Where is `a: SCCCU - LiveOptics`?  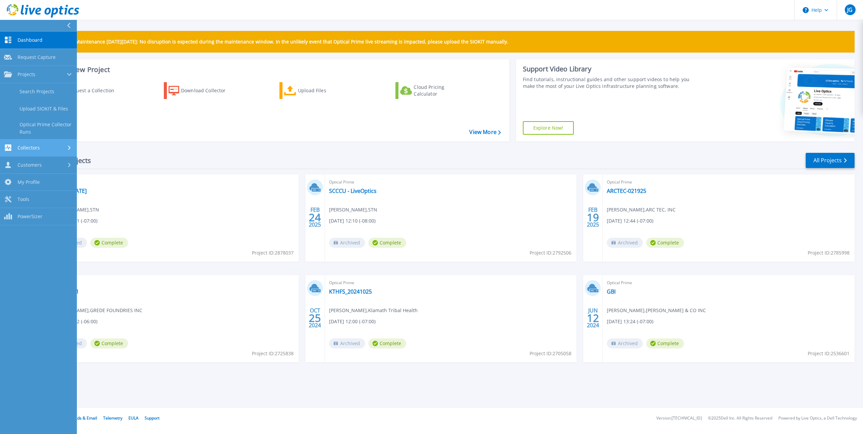 a: SCCCU - LiveOptics is located at coordinates (352, 191).